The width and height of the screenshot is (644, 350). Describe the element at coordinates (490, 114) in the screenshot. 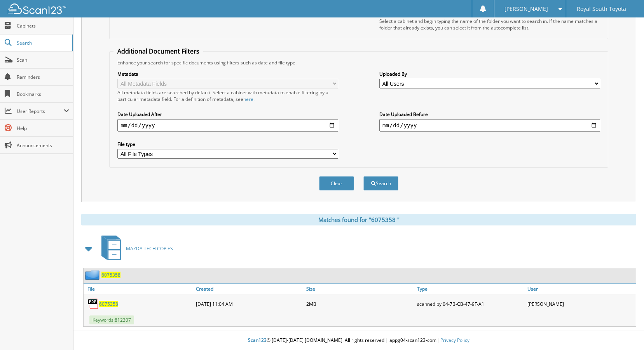

I see `label: Date Uploaded Before` at that location.